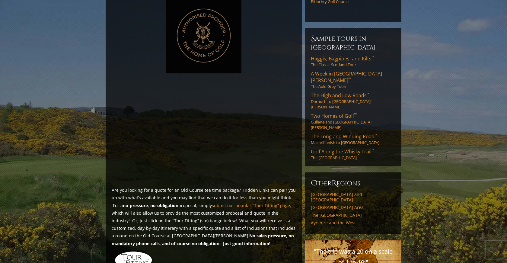 This screenshot has width=507, height=263. Describe the element at coordinates (151, 205) in the screenshot. I see `strong: no-pressure, no-obligation` at that location.